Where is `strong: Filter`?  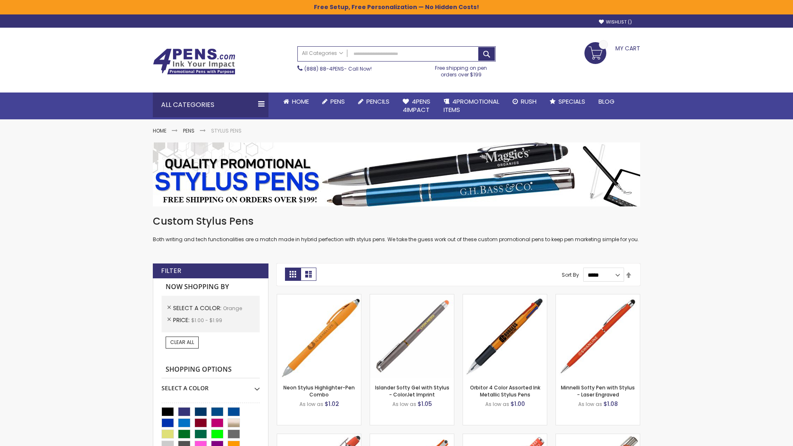 strong: Filter is located at coordinates (171, 271).